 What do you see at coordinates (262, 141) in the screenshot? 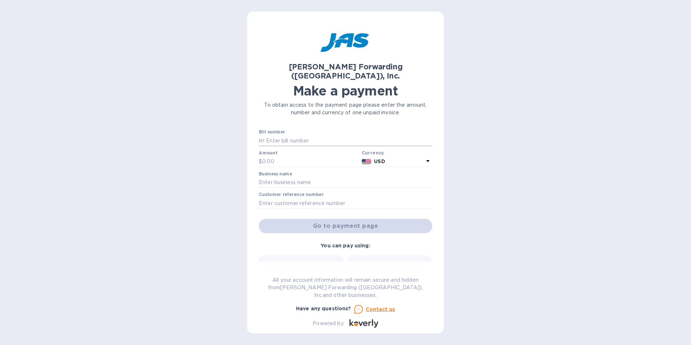
I see `p: №` at bounding box center [262, 141].